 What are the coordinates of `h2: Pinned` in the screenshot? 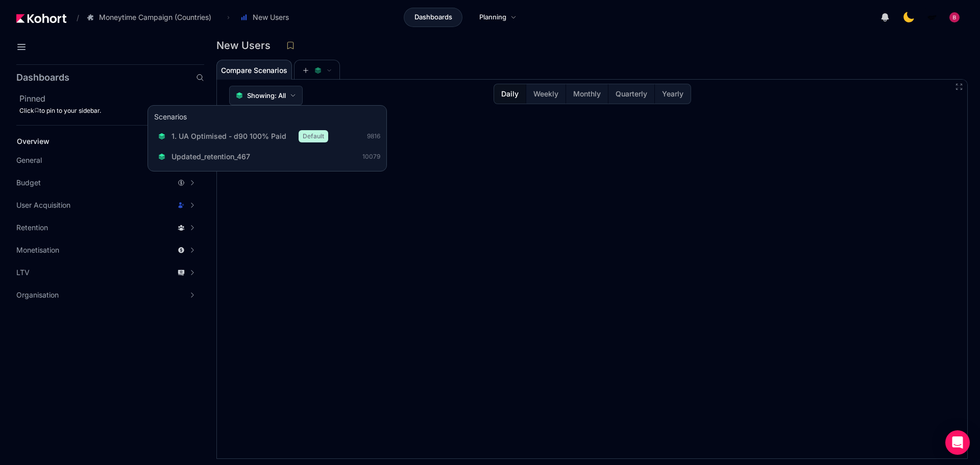 It's located at (111, 99).